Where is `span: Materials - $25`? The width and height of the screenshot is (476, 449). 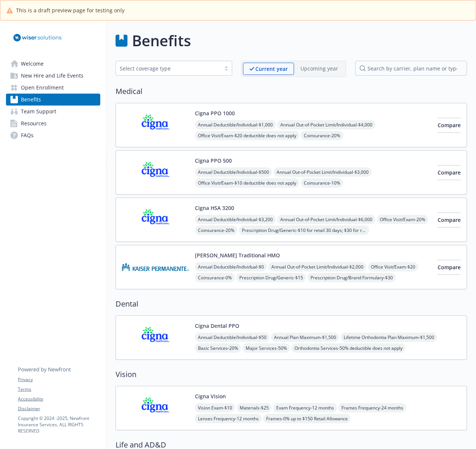 span: Materials - $25 is located at coordinates (254, 407).